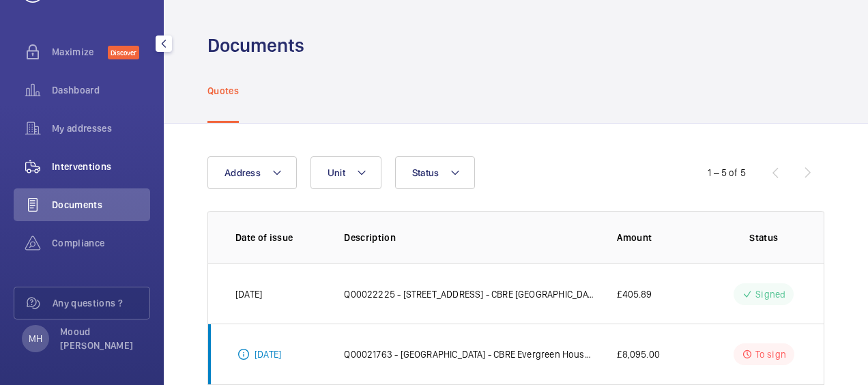 The height and width of the screenshot is (385, 868). What do you see at coordinates (101, 128) in the screenshot?
I see `span: My addresses` at bounding box center [101, 128].